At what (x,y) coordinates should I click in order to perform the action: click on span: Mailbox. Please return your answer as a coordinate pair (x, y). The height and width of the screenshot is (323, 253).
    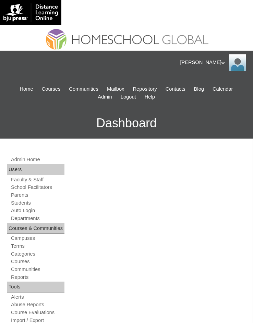
    Looking at the image, I should click on (115, 89).